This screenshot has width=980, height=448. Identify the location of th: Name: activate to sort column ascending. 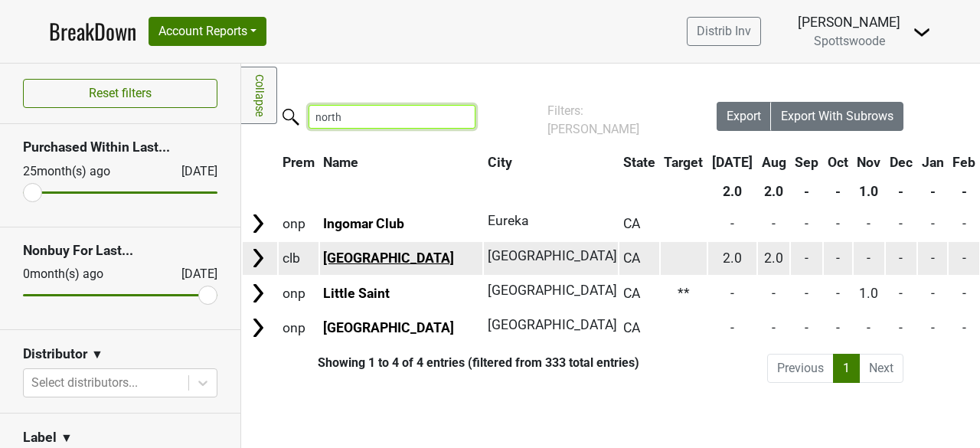
(401, 163).